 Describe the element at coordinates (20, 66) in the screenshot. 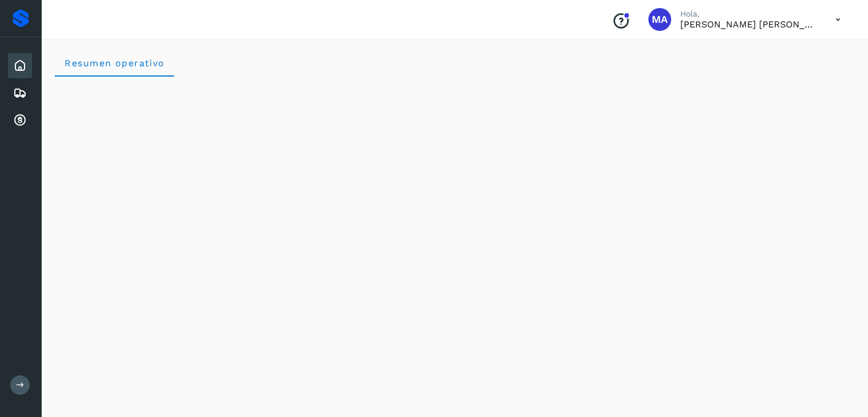

I see `div: Inicio` at that location.